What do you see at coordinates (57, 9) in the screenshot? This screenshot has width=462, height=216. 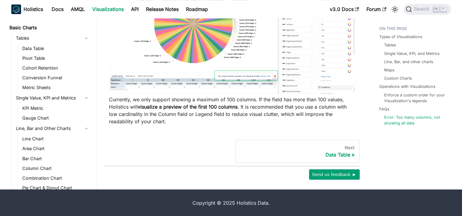 I see `a: Docs` at bounding box center [57, 9].